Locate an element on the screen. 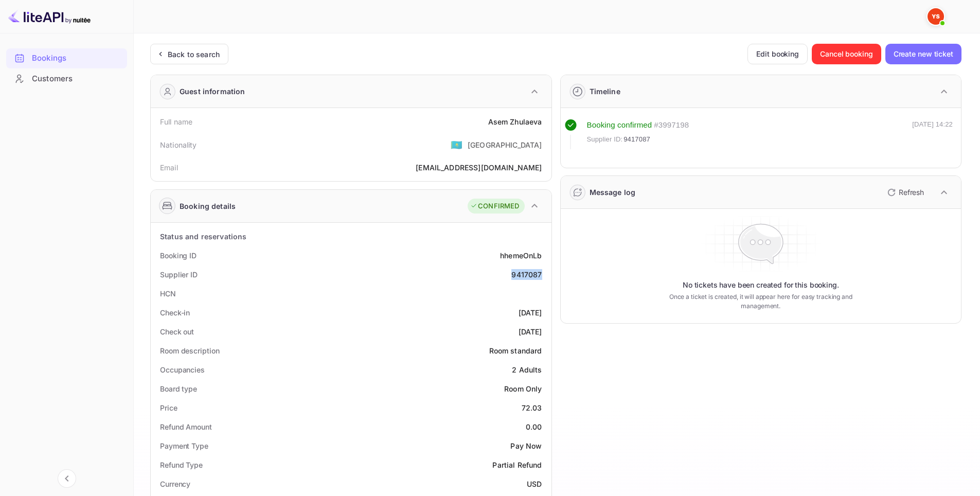 This screenshot has height=496, width=980. div: Room description is located at coordinates (189, 350).